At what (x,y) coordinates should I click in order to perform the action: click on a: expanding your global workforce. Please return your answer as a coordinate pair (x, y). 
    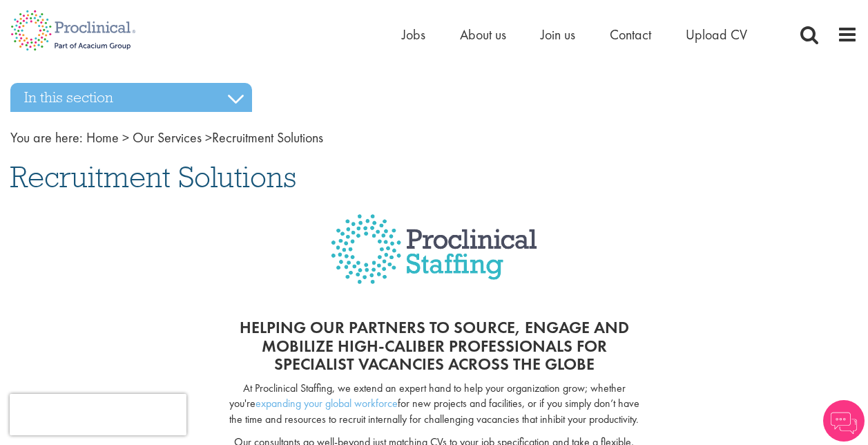
    Looking at the image, I should click on (327, 403).